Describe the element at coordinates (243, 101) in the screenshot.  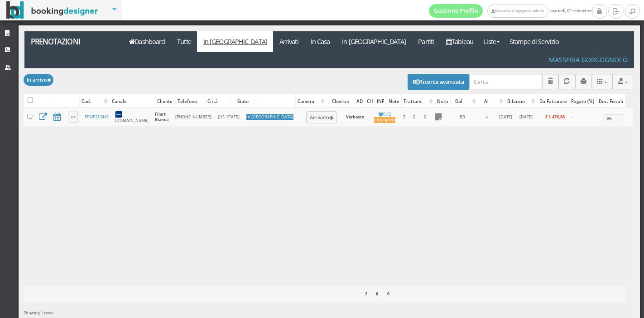
I see `div: Stato` at that location.